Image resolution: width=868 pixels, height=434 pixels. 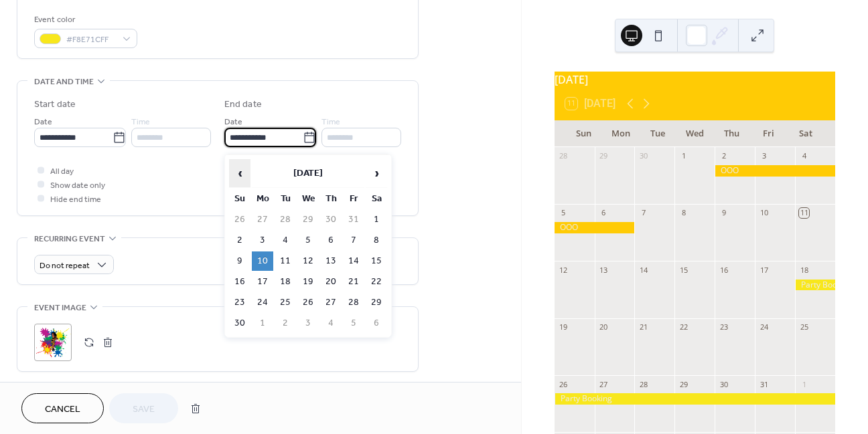 What do you see at coordinates (683, 270) in the screenshot?
I see `div: 15` at bounding box center [683, 270].